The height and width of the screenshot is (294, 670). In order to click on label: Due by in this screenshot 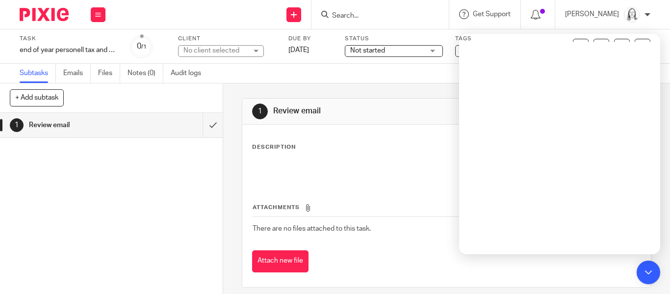, I will do `click(310, 39)`.